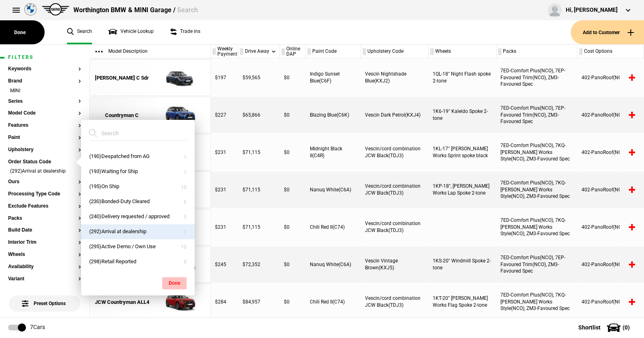 The width and height of the screenshot is (644, 338). What do you see at coordinates (225, 302) in the screenshot?
I see `div: $284` at bounding box center [225, 302].